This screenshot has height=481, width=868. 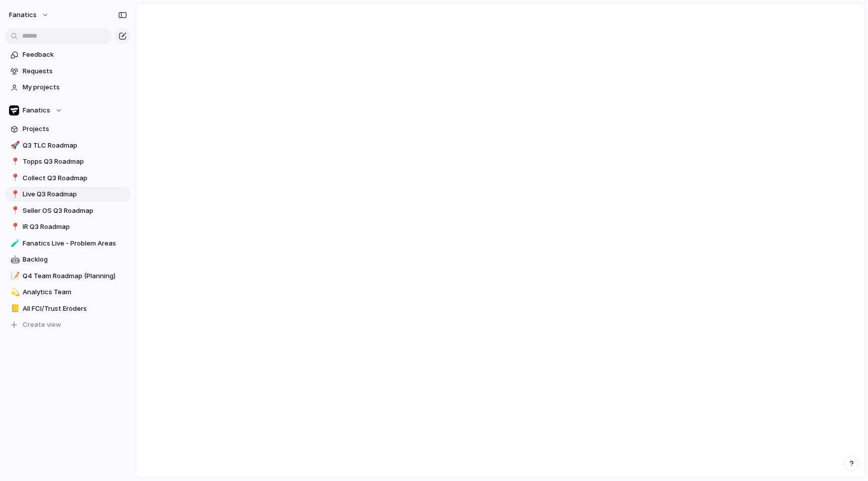 What do you see at coordinates (68, 276) in the screenshot?
I see `a: 📝Q4 Team Roadmap (Planning)` at bounding box center [68, 276].